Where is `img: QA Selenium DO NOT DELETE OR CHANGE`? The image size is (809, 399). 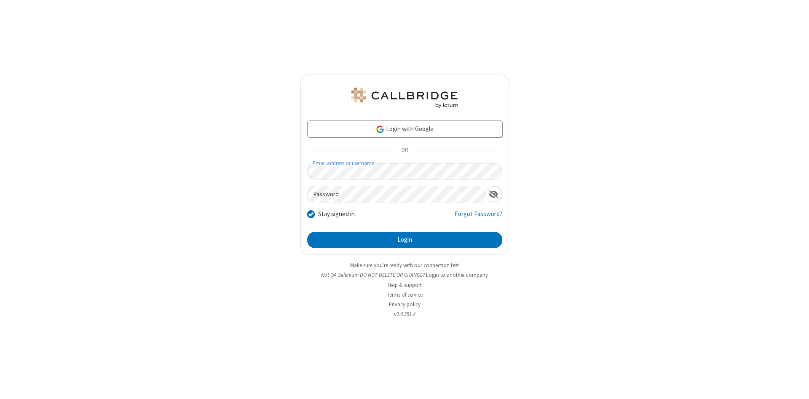
img: QA Selenium DO NOT DELETE OR CHANGE is located at coordinates (404, 98).